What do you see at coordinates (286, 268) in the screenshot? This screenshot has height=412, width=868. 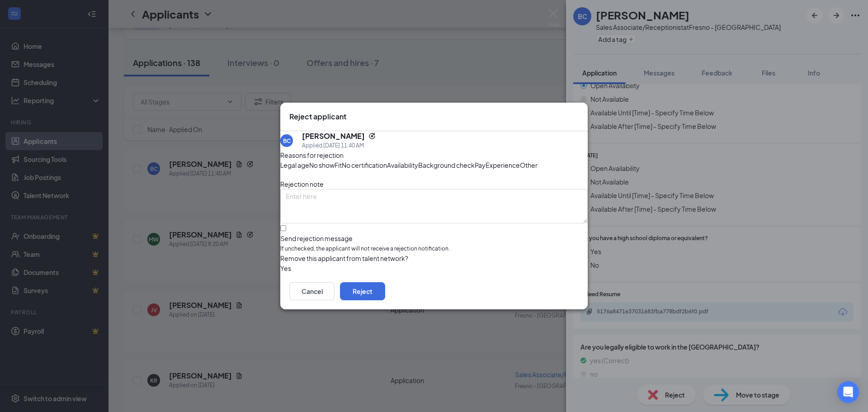 I see `span: Yes` at bounding box center [286, 268].